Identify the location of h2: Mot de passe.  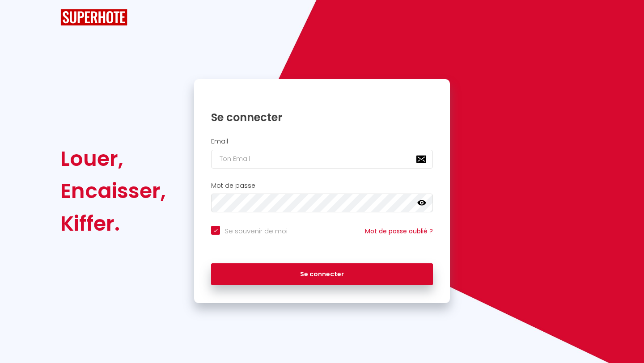
(322, 186).